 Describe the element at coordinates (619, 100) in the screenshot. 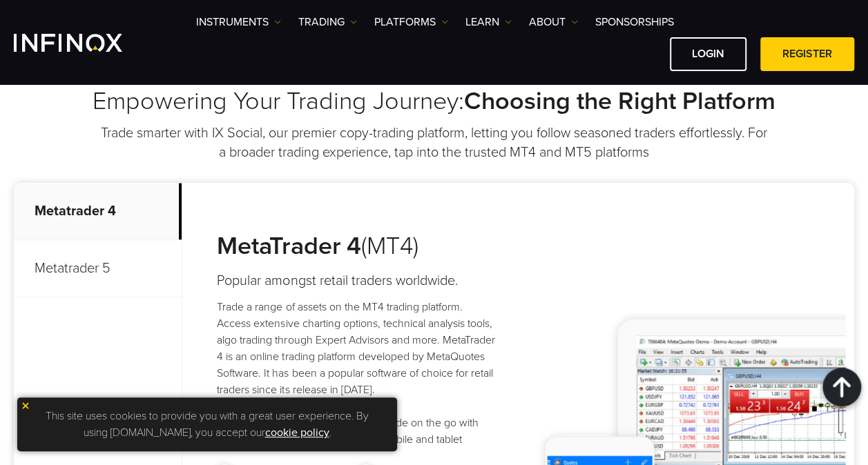

I see `strong: Choosing the Right Platform` at that location.